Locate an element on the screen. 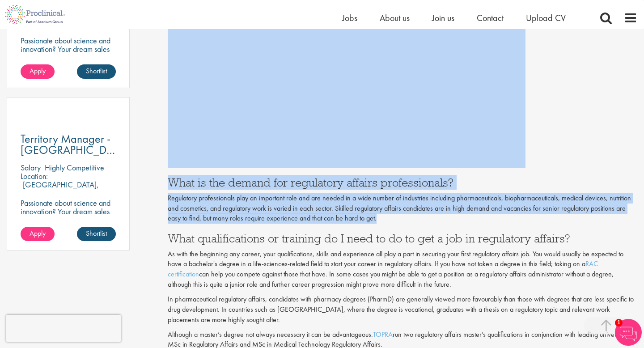 This screenshot has width=644, height=348. span: About us is located at coordinates (395, 18).